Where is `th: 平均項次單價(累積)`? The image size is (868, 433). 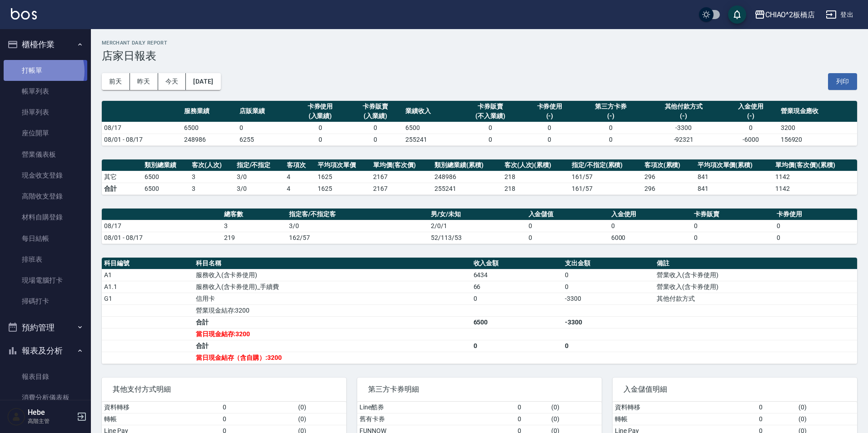 th: 平均項次單價(累積) is located at coordinates (734, 166).